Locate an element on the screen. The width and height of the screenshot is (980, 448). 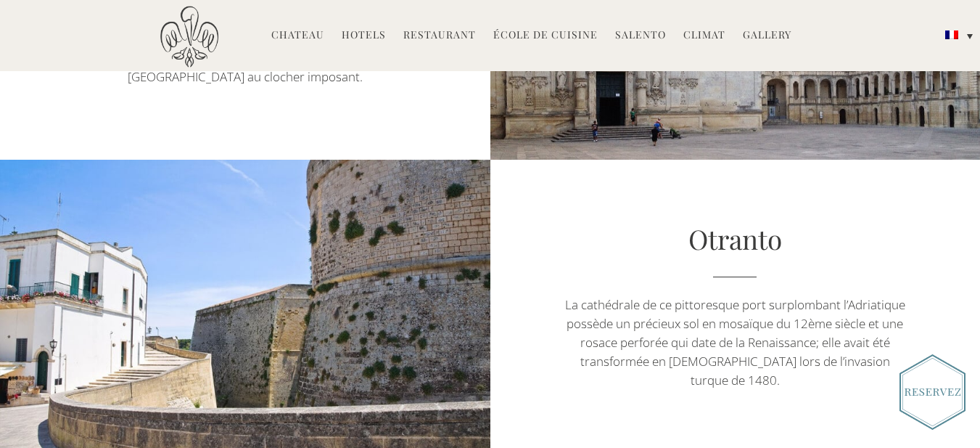
a: École de Cuisine is located at coordinates (546, 36).